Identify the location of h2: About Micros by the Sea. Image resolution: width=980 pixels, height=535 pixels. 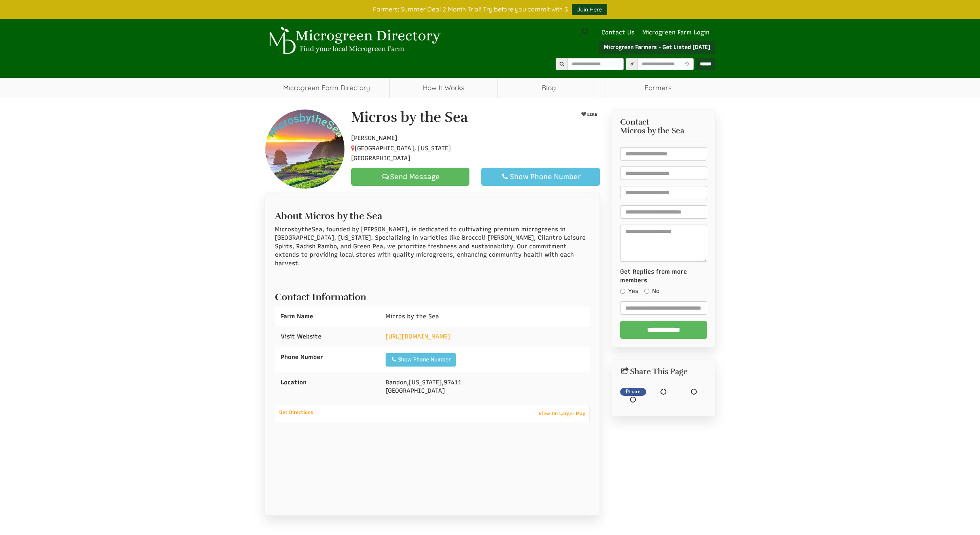
(432, 214).